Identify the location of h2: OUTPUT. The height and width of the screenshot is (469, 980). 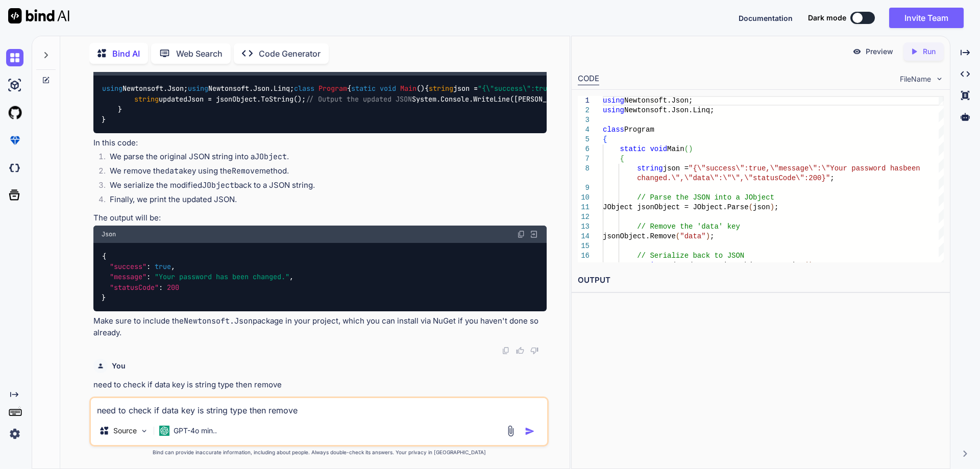
(760, 280).